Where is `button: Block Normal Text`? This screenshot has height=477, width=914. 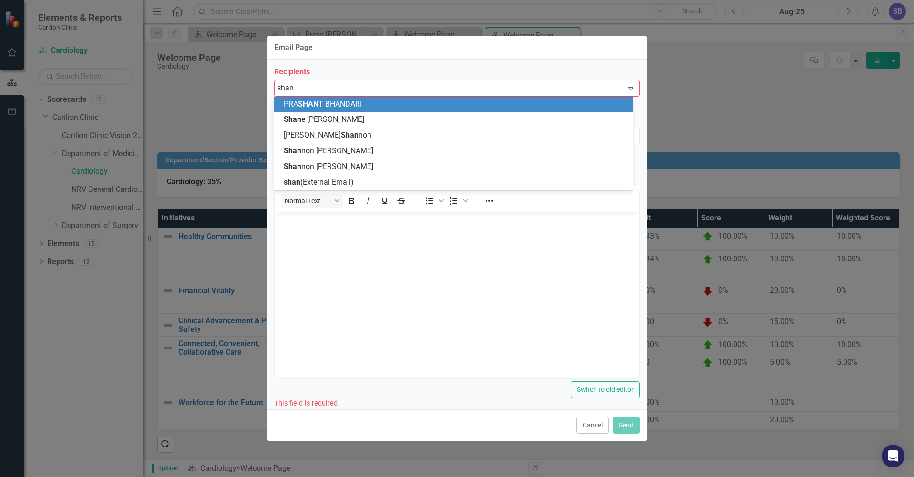
button: Block Normal Text is located at coordinates (312, 201).